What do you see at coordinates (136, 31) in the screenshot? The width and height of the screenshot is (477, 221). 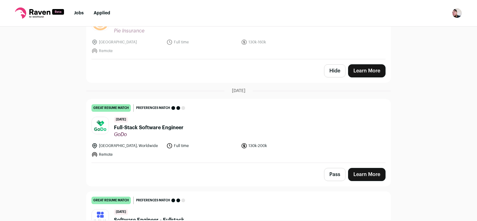 I see `span: Pie Insurance` at bounding box center [136, 31].